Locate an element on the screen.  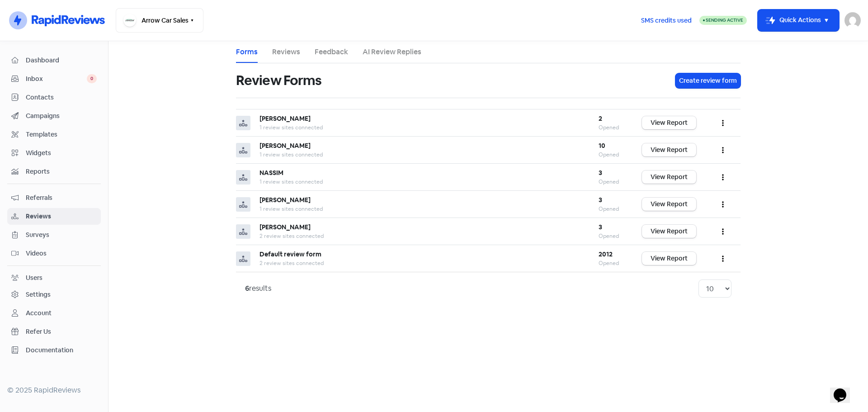
a: Sending Active is located at coordinates (723, 20).